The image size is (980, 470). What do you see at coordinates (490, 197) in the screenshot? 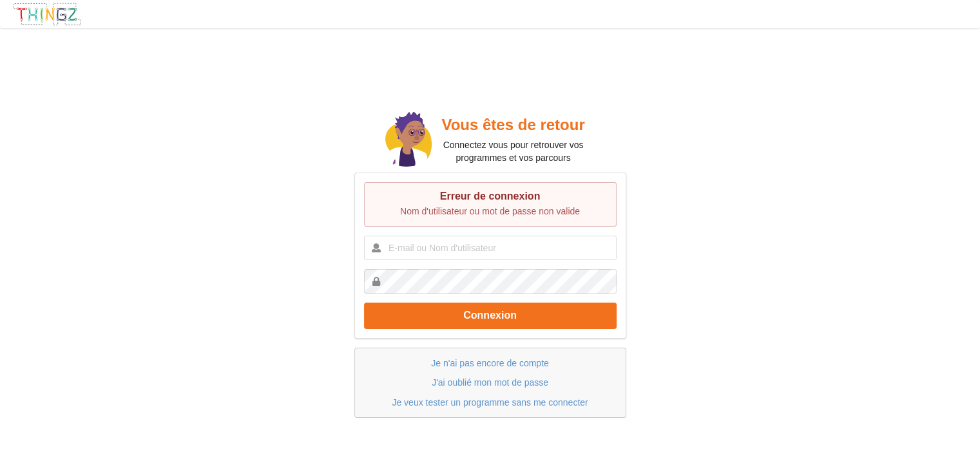
I see `div: Erreur de connexion` at bounding box center [490, 197].